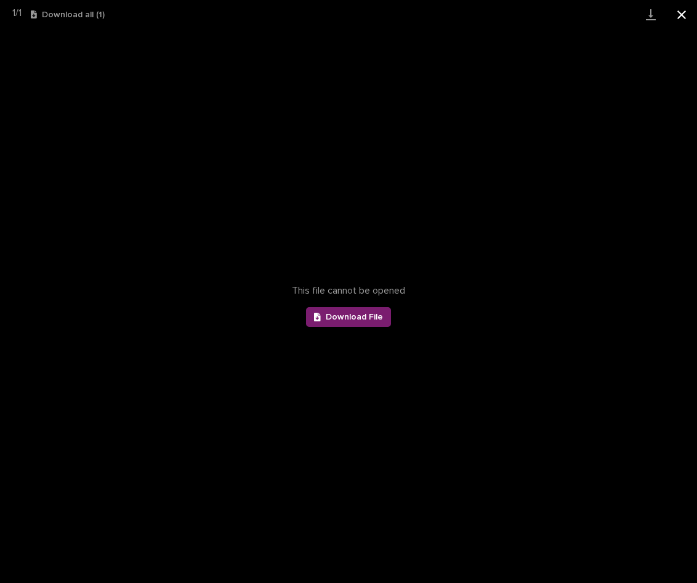  I want to click on span: This file cannot be opened, so click(349, 291).